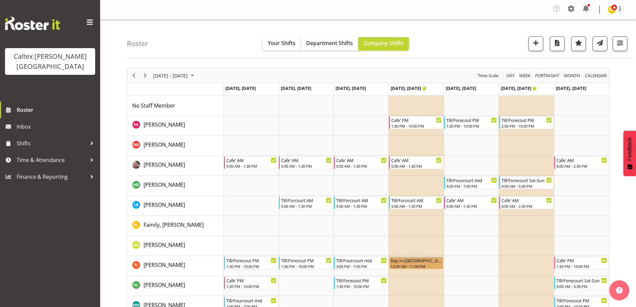 The height and width of the screenshot is (307, 636). Describe the element at coordinates (557, 44) in the screenshot. I see `button: Download a PDF of the roster according to the set date range.` at that location.